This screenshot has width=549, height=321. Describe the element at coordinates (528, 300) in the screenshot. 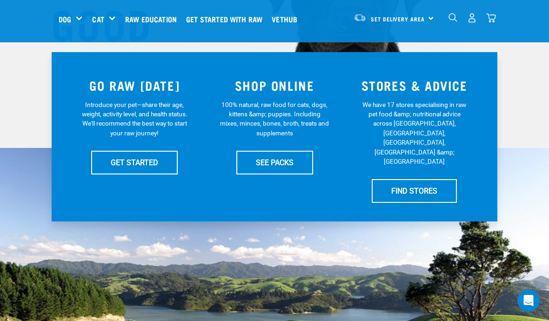

I see `div: Open Intercom Messenger` at that location.